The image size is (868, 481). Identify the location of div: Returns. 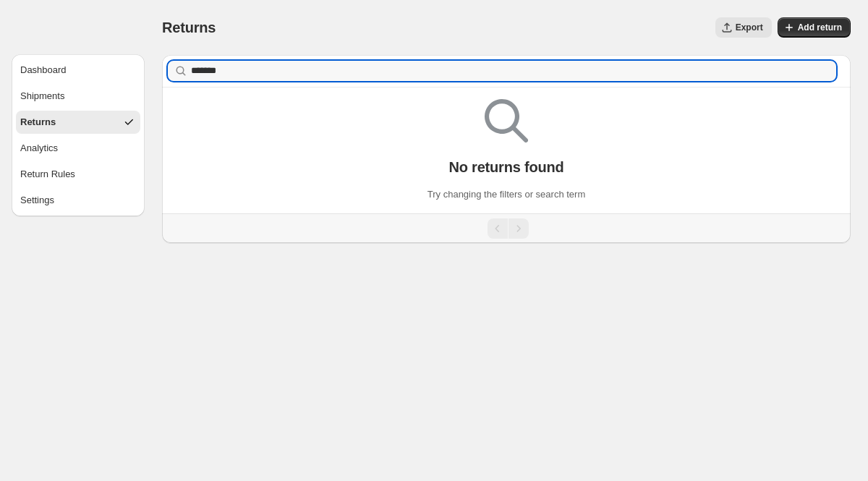
(38, 122).